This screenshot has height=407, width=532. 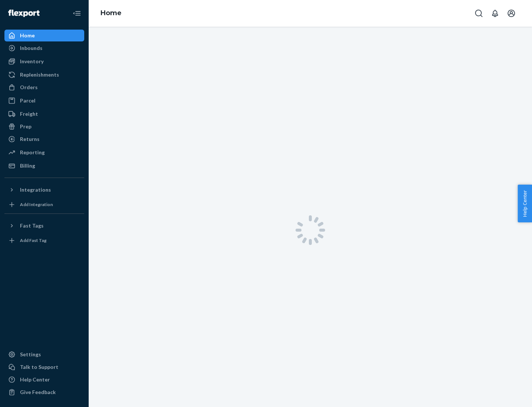 What do you see at coordinates (44, 74) in the screenshot?
I see `a: Replenishments` at bounding box center [44, 74].